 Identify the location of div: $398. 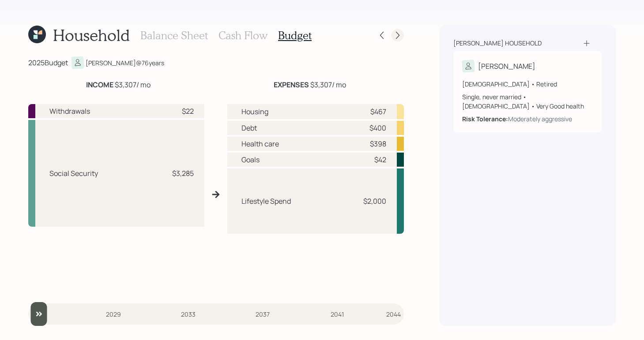
(378, 144).